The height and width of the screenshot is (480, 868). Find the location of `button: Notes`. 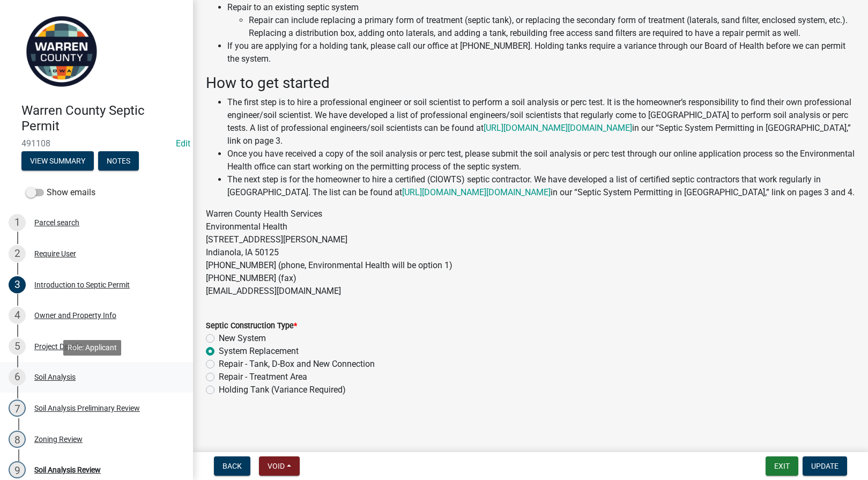

button: Notes is located at coordinates (118, 161).